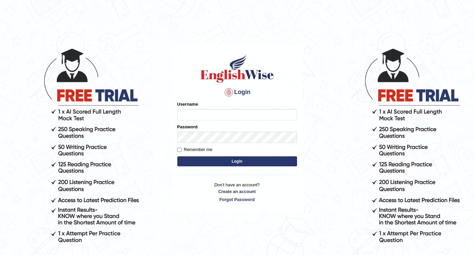 This screenshot has height=255, width=474. What do you see at coordinates (237, 191) in the screenshot?
I see `a: Create an account` at bounding box center [237, 191].